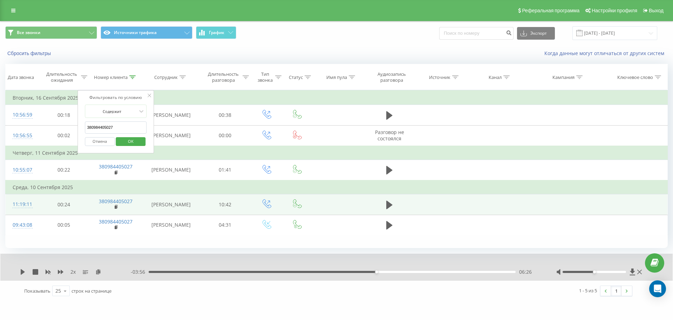  I want to click on div: Дата звонка, so click(21, 77).